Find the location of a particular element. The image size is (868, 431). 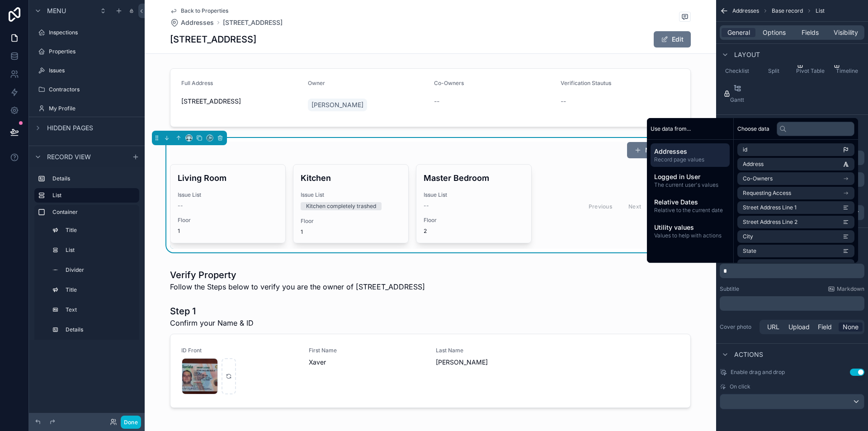

a: New Section is located at coordinates (659, 151).